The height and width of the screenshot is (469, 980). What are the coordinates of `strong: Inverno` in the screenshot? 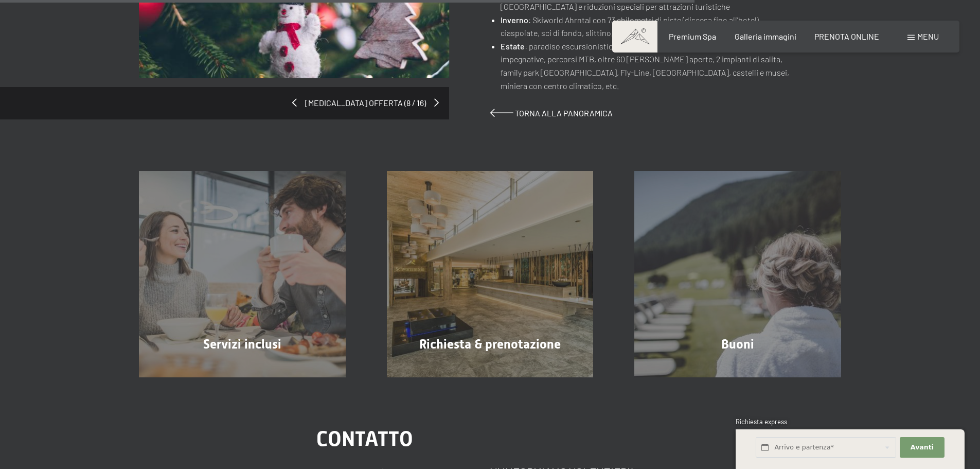 It's located at (515, 19).